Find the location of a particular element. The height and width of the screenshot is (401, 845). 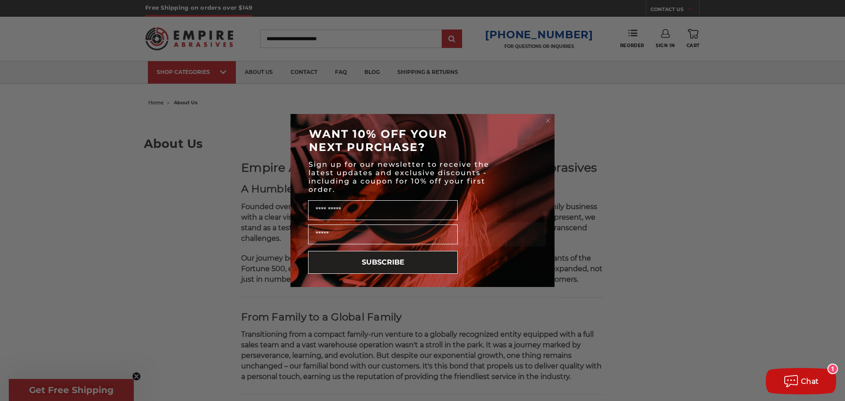

div: 1 is located at coordinates (833, 369).